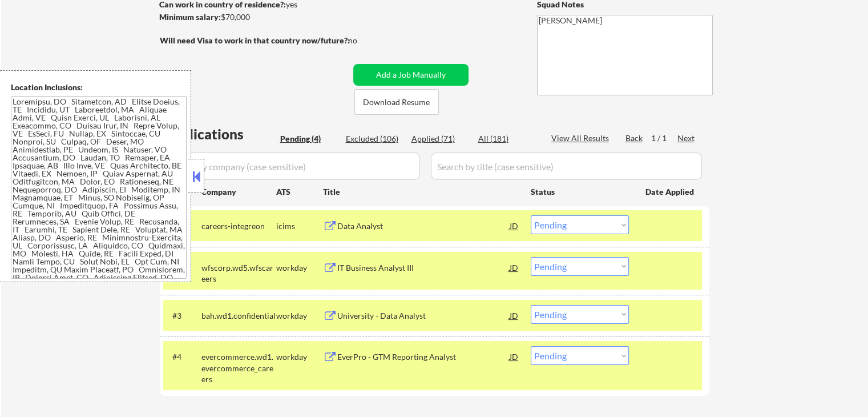  I want to click on div: wfscorp.wd5.wfscareers, so click(238, 273).